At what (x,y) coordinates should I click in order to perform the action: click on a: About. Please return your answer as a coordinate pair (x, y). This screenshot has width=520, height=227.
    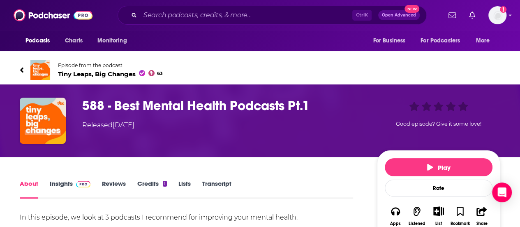
    Looking at the image, I should click on (29, 189).